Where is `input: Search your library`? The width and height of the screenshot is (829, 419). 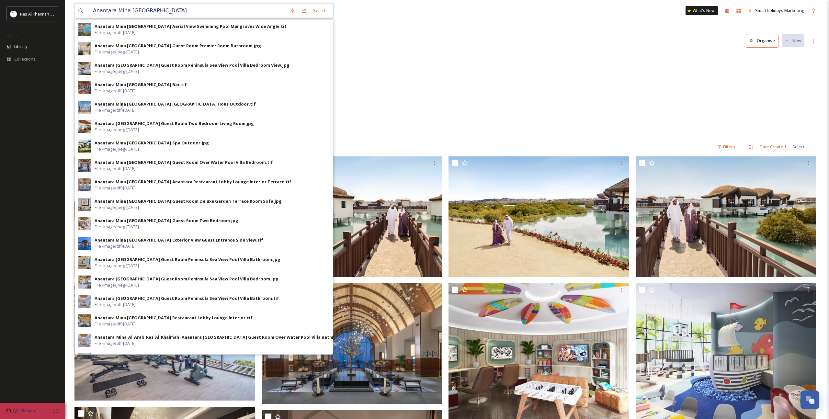
input: Search your library is located at coordinates (188, 11).